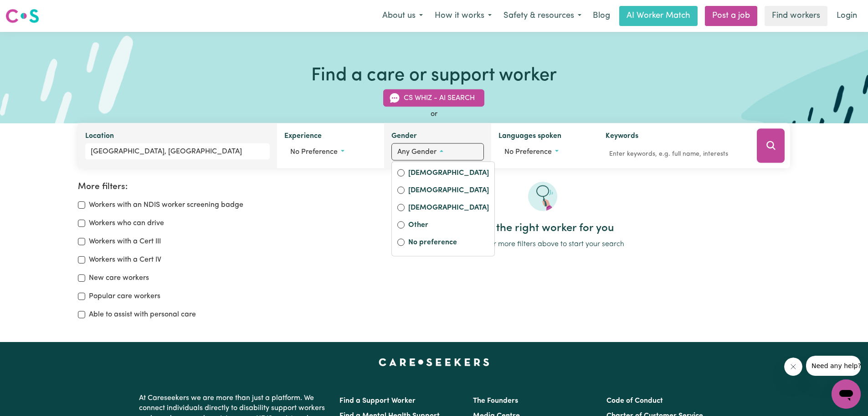  I want to click on label: Other, so click(448, 225).